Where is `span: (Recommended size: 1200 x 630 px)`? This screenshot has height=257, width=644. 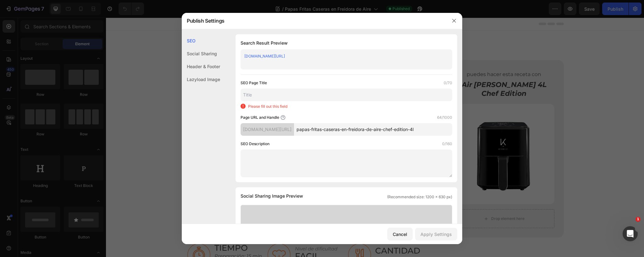 span: (Recommended size: 1200 x 630 px) is located at coordinates (419, 197).